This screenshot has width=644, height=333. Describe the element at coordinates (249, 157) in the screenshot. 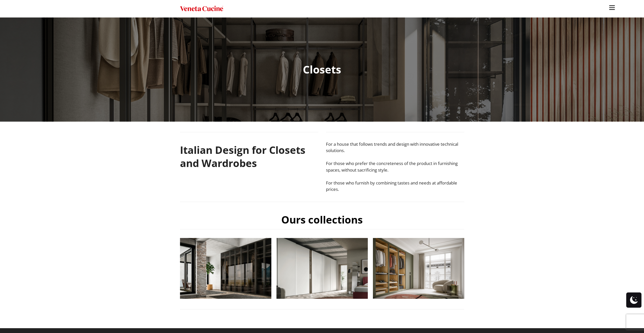

I see `h2: Italian Design for Closets and Wardrobes` at that location.